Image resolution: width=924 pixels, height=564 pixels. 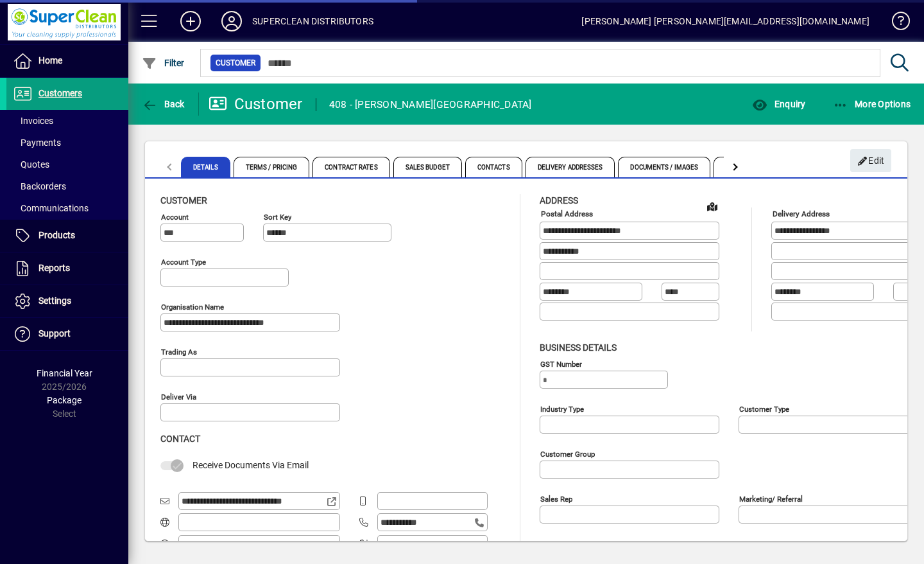 I want to click on a: Communications, so click(x=67, y=208).